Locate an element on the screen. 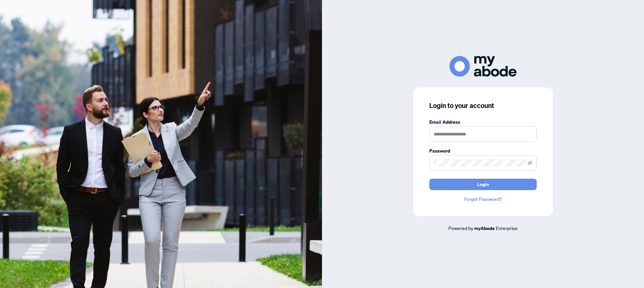 This screenshot has width=644, height=288. a: myAbode is located at coordinates (484, 229).